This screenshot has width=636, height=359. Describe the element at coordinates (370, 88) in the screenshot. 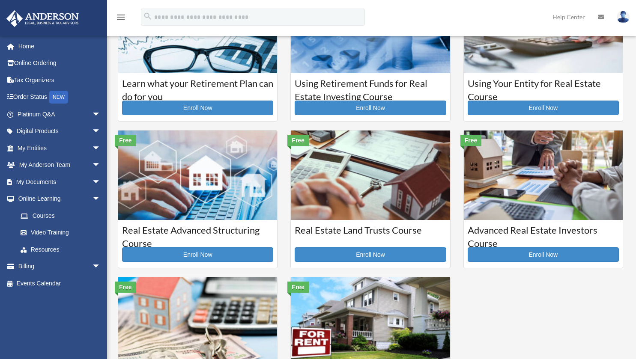

I see `h3: Using Retirement Funds for Real Estate Investing Course` at that location.